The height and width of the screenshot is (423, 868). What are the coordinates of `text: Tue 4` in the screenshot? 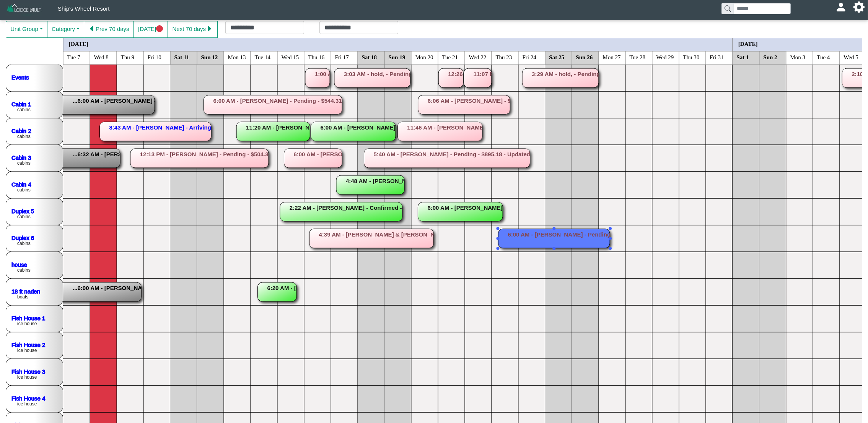 It's located at (824, 57).